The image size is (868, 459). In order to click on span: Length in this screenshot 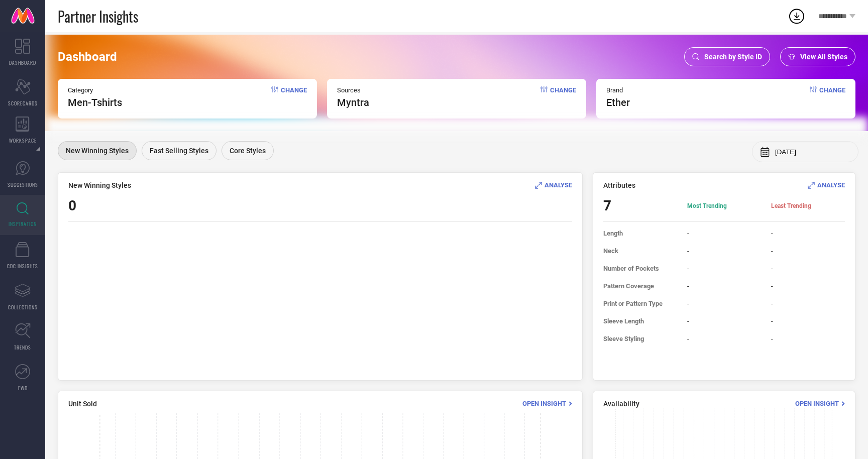, I will do `click(640, 233)`.